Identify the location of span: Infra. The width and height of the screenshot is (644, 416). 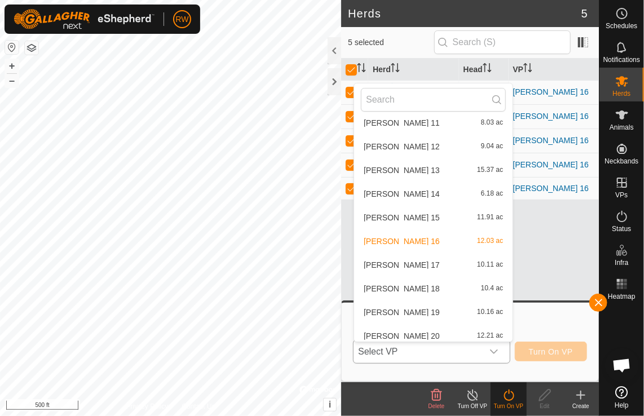
(621, 263).